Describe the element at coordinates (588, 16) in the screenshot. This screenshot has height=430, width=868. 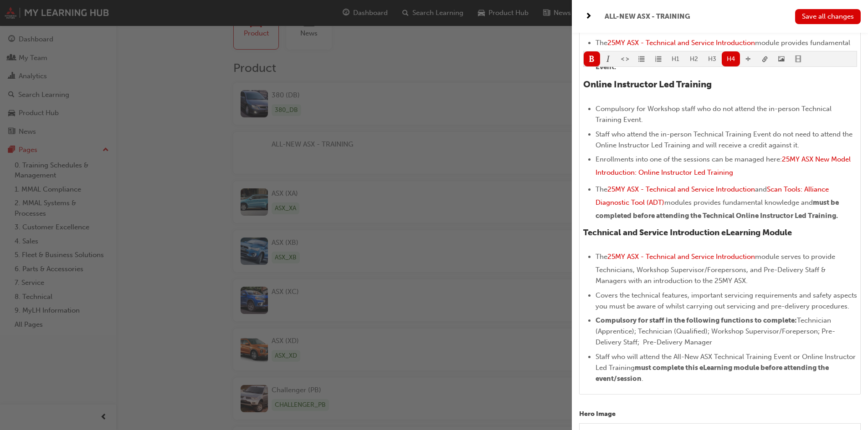
I see `span: next-icon` at that location.